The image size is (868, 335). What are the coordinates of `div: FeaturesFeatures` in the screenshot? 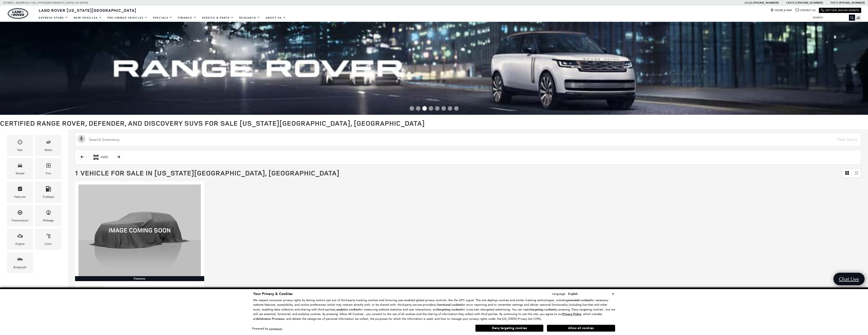 It's located at (20, 192).